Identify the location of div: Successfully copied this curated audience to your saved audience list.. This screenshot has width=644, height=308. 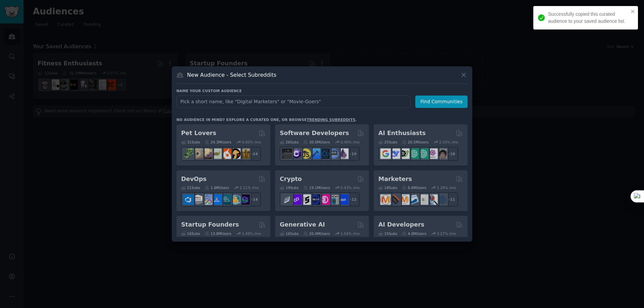
(588, 18).